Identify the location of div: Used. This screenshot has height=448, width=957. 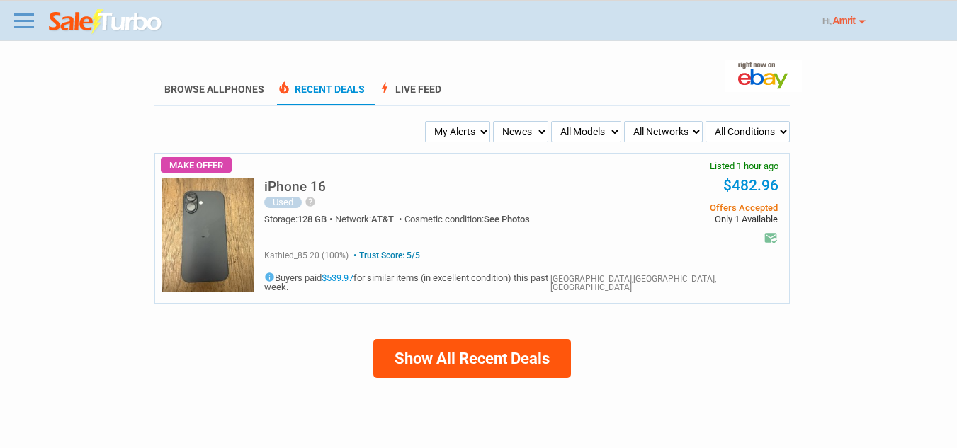
(283, 203).